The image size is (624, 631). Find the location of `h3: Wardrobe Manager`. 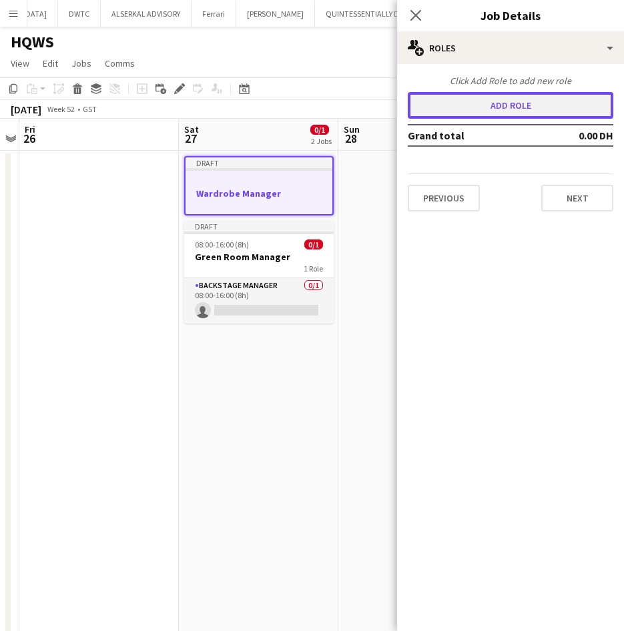

h3: Wardrobe Manager is located at coordinates (259, 194).